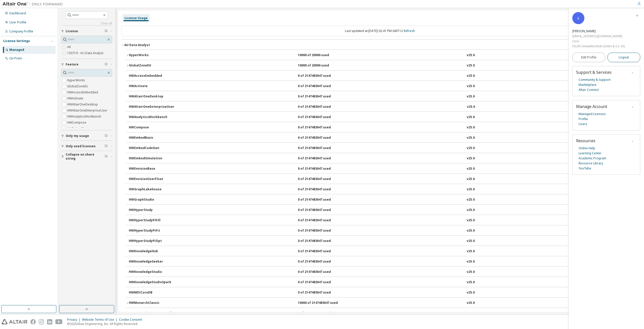 The height and width of the screenshot is (329, 644). Describe the element at coordinates (86, 24) in the screenshot. I see `a: Clear all` at that location.